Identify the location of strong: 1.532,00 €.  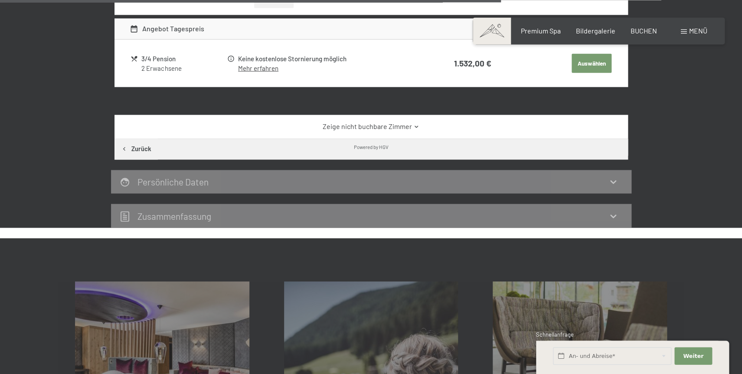
(473, 62).